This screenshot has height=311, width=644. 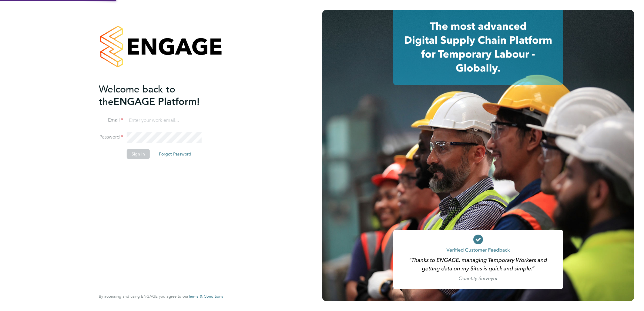 What do you see at coordinates (111, 120) in the screenshot?
I see `label: Email` at bounding box center [111, 120].